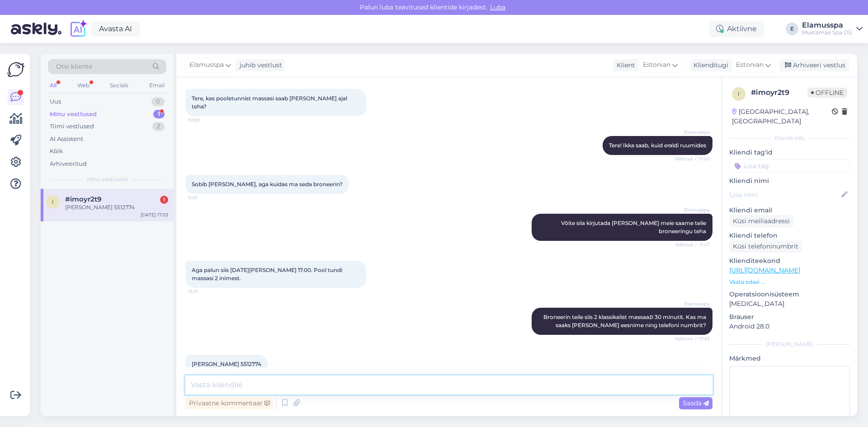  Describe the element at coordinates (737, 29) in the screenshot. I see `div: Aktiivne` at that location.